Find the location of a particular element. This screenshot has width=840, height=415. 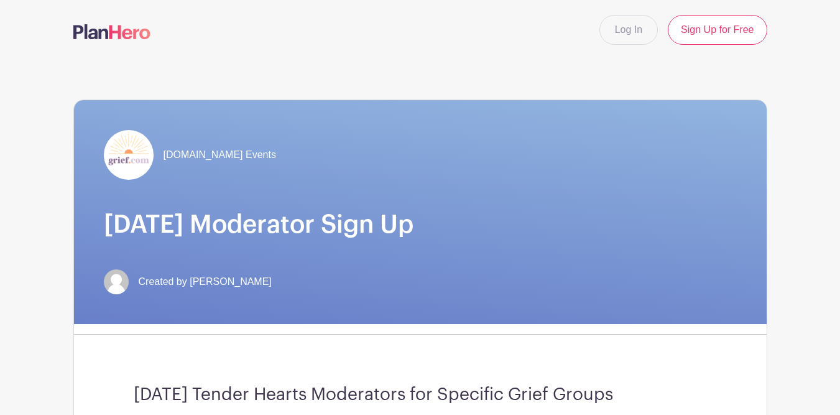

a: Sign Up for Free is located at coordinates (717, 30).